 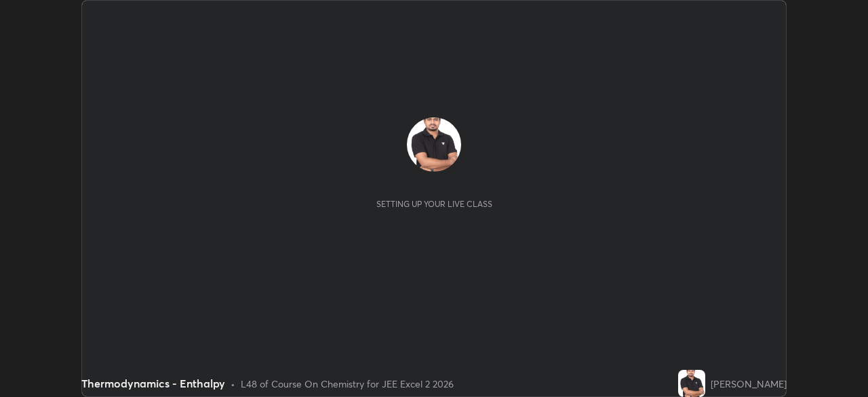 I want to click on div: Thermodynamics - Enthalpy, so click(x=153, y=383).